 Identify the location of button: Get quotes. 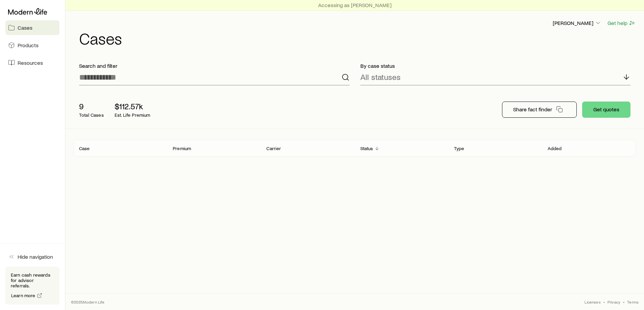
(606, 110).